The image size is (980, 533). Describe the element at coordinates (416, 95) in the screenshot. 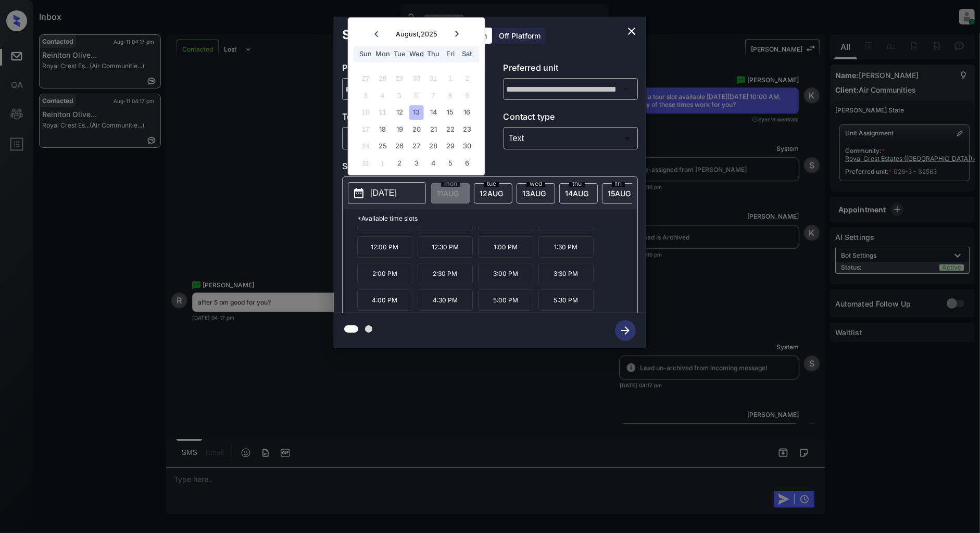

I see `div: Not available Wednesday, August 6th, 2025` at that location.